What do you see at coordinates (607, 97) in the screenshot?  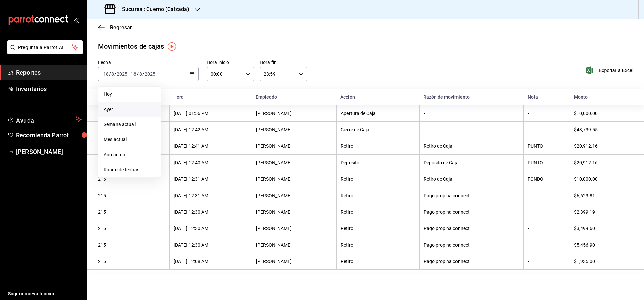 I see `th: Monto` at bounding box center [607, 97].